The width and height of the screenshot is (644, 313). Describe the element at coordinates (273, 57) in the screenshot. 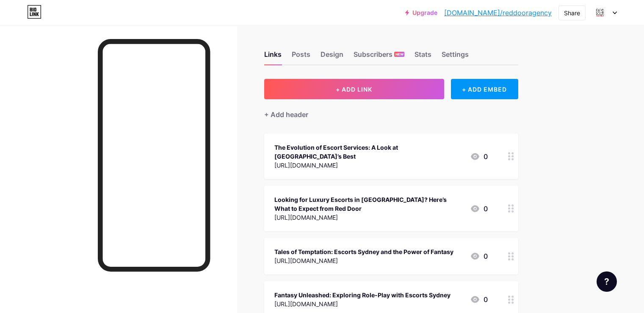

I see `div: Links` at that location.